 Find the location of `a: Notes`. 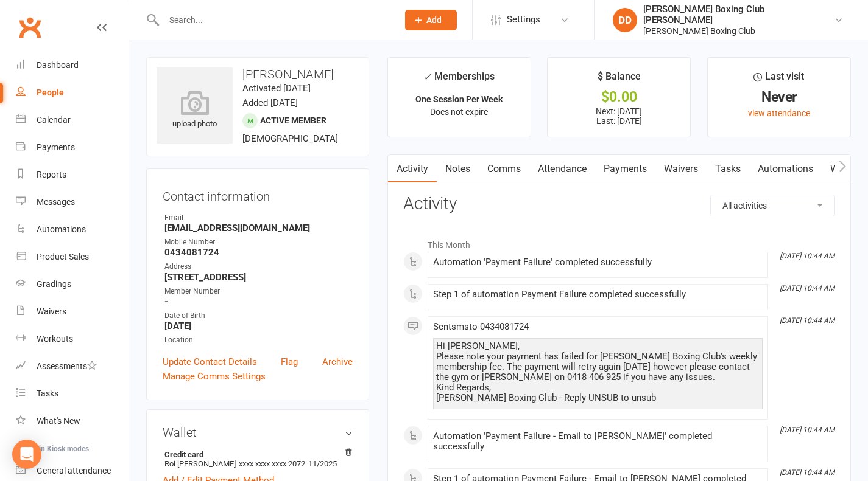

a: Notes is located at coordinates (457, 169).